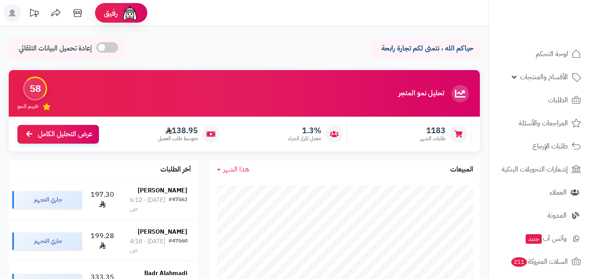 Image resolution: width=591 pixels, height=279 pixels. I want to click on p: حياكم الله ، نتمنى لكم تجارة رابحة, so click(425, 48).